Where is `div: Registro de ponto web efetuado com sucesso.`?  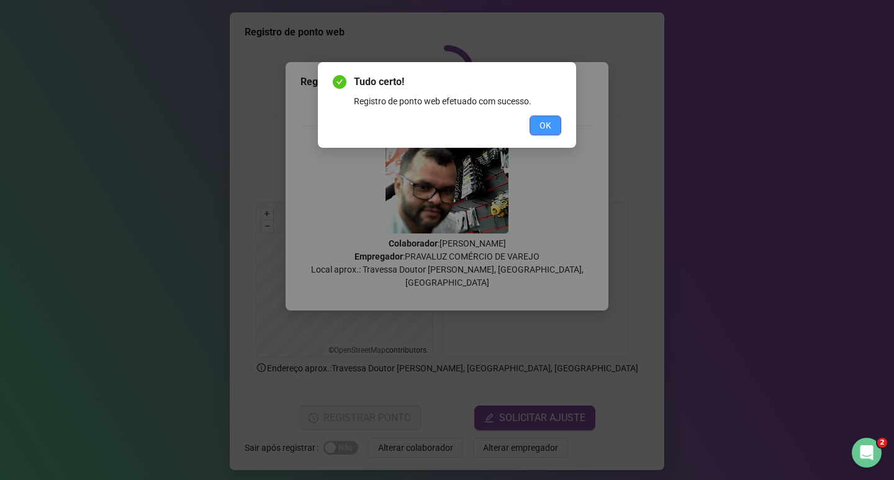
div: Registro de ponto web efetuado com sucesso. is located at coordinates (457, 101).